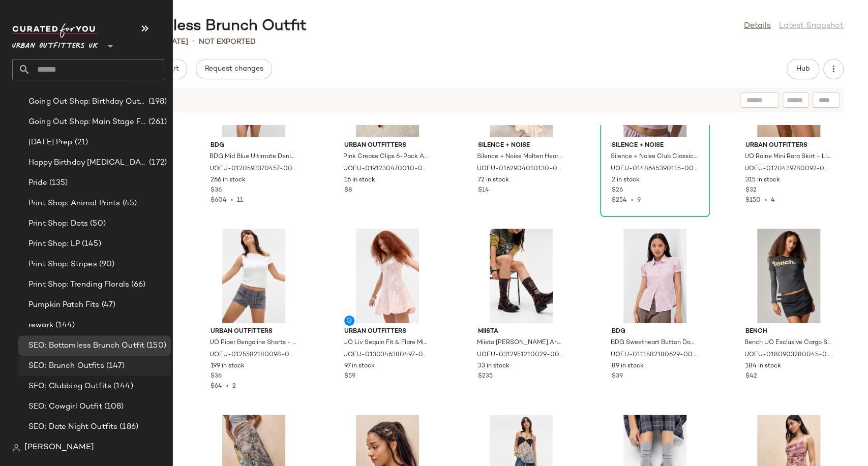 The width and height of the screenshot is (868, 466). I want to click on span: 72 in stock, so click(494, 181).